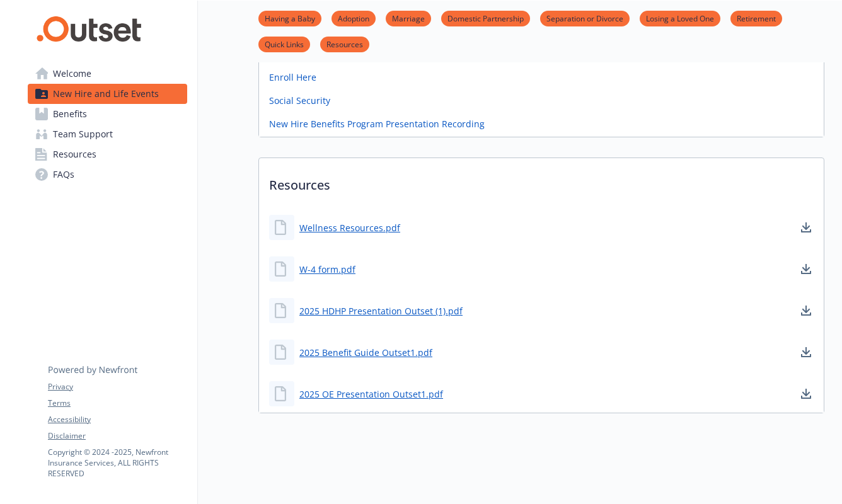 The image size is (842, 504). What do you see at coordinates (107, 134) in the screenshot?
I see `a: Team Support` at bounding box center [107, 134].